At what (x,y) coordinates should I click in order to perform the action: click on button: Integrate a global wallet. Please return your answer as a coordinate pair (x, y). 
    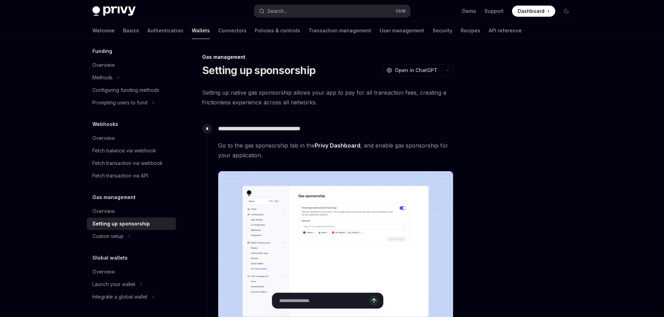
    Looking at the image, I should click on (131, 297).